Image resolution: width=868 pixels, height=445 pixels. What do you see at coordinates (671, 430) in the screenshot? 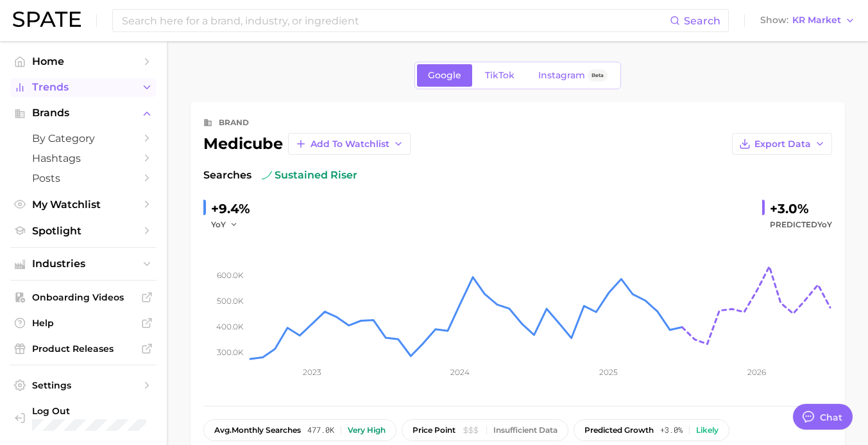
I see `span: +3.0%` at bounding box center [671, 430].